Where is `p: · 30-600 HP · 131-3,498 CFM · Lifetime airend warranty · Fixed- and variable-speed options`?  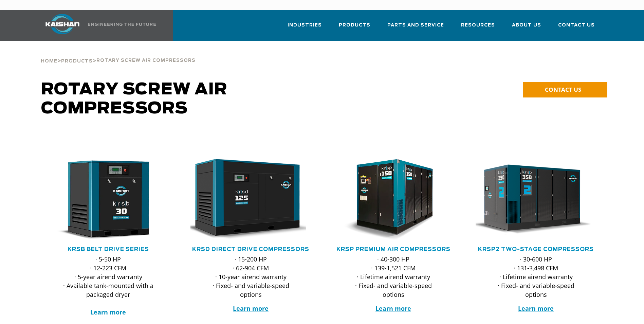
p: · 30-600 HP · 131-3,498 CFM · Lifetime airend warranty · Fixed- and variable-speed options is located at coordinates (536, 277).